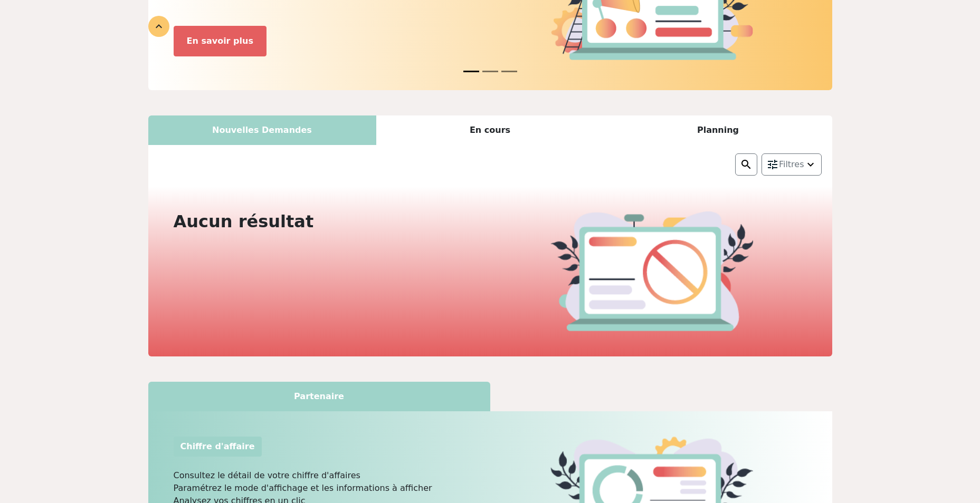 Image resolution: width=980 pixels, height=503 pixels. Describe the element at coordinates (811, 165) in the screenshot. I see `img: arrow_down.png` at that location.